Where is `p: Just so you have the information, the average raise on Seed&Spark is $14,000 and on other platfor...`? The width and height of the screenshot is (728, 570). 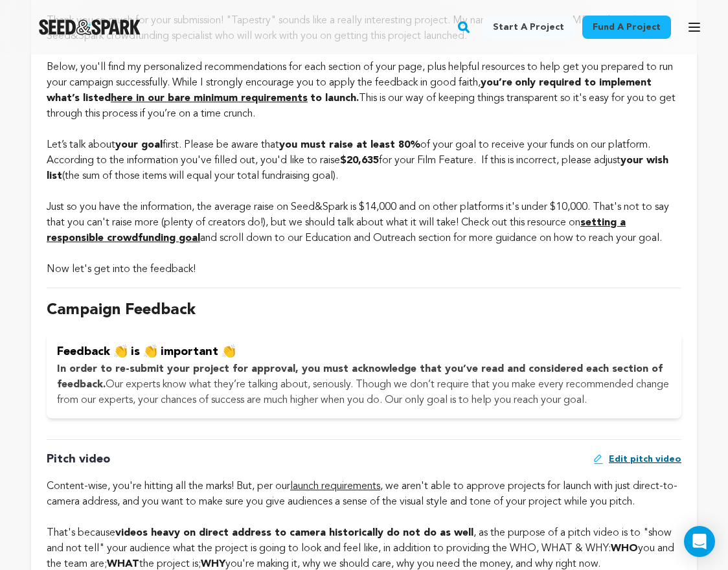 p: Just so you have the information, the average raise on Seed&Spark is $14,000 and on other platfor... is located at coordinates (364, 223).